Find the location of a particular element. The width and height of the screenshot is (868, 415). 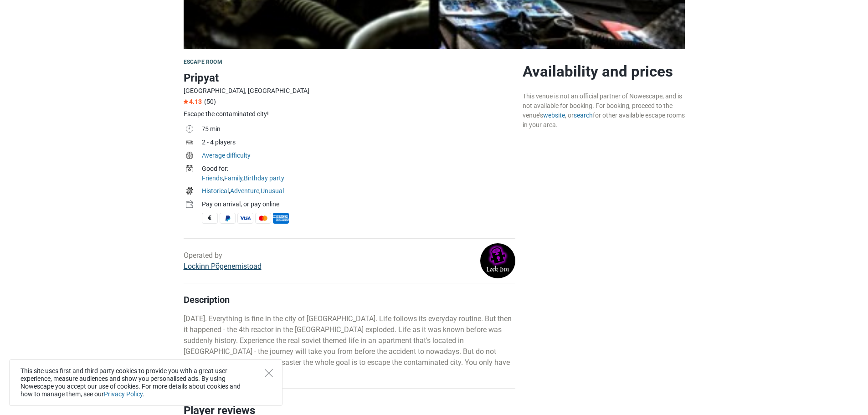

a: Adventure is located at coordinates (245, 191).